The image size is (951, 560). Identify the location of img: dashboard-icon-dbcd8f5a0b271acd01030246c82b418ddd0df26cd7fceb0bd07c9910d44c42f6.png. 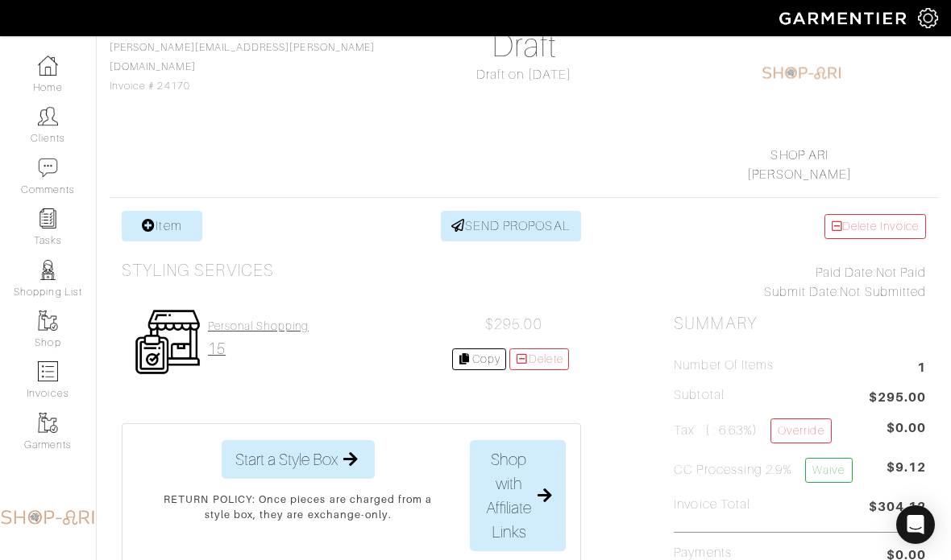
(47, 65).